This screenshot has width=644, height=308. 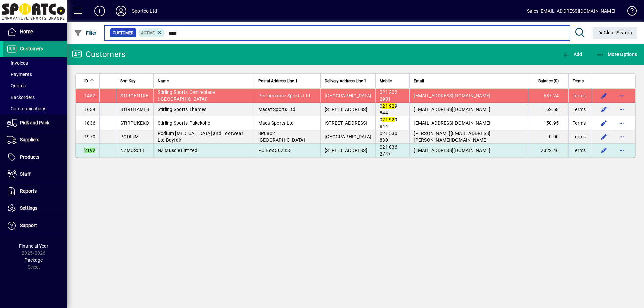 I want to click on span: PODIUM, so click(x=129, y=136).